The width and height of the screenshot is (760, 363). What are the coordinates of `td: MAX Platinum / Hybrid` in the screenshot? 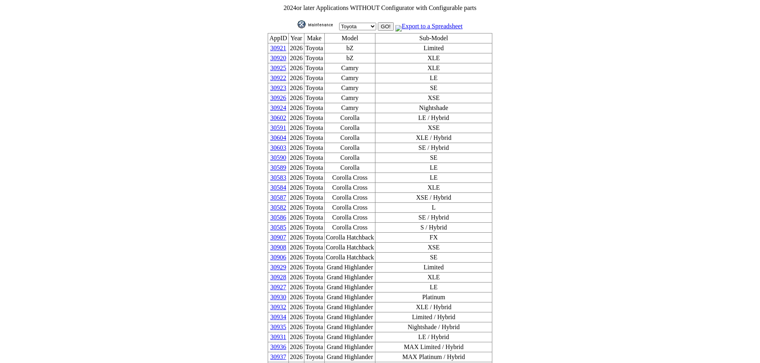 It's located at (434, 357).